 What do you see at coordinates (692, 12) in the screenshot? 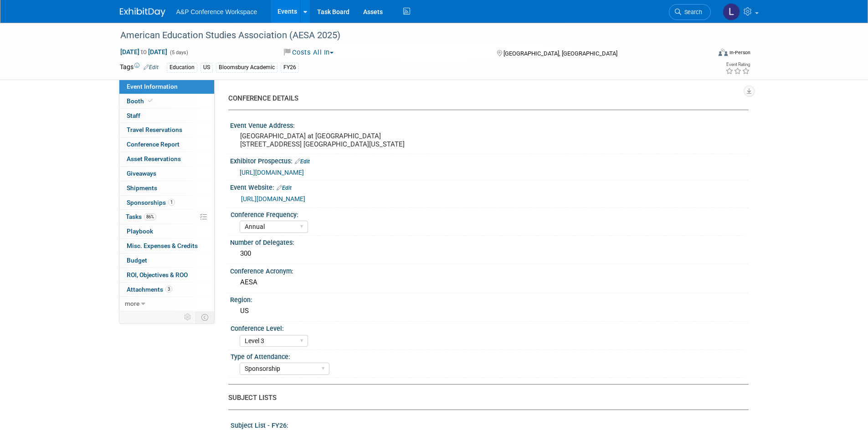
I see `span: Search` at bounding box center [692, 12].